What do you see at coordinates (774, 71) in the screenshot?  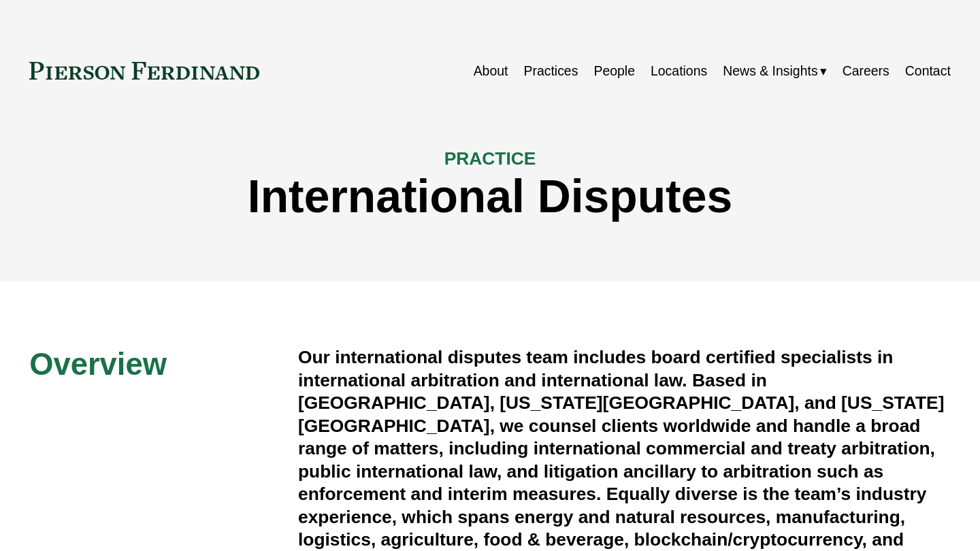 I see `a: folder dropdown` at bounding box center [774, 71].